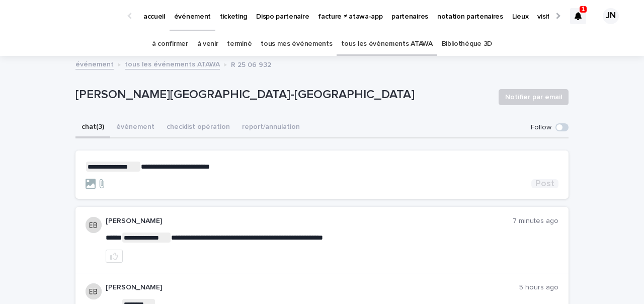 Image resolution: width=644 pixels, height=304 pixels. What do you see at coordinates (535, 221) in the screenshot?
I see `p: 7 minutes ago` at bounding box center [535, 221].